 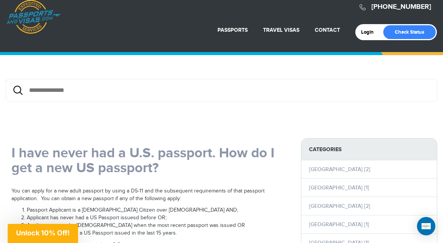 I want to click on a: Travel Visas, so click(x=281, y=30).